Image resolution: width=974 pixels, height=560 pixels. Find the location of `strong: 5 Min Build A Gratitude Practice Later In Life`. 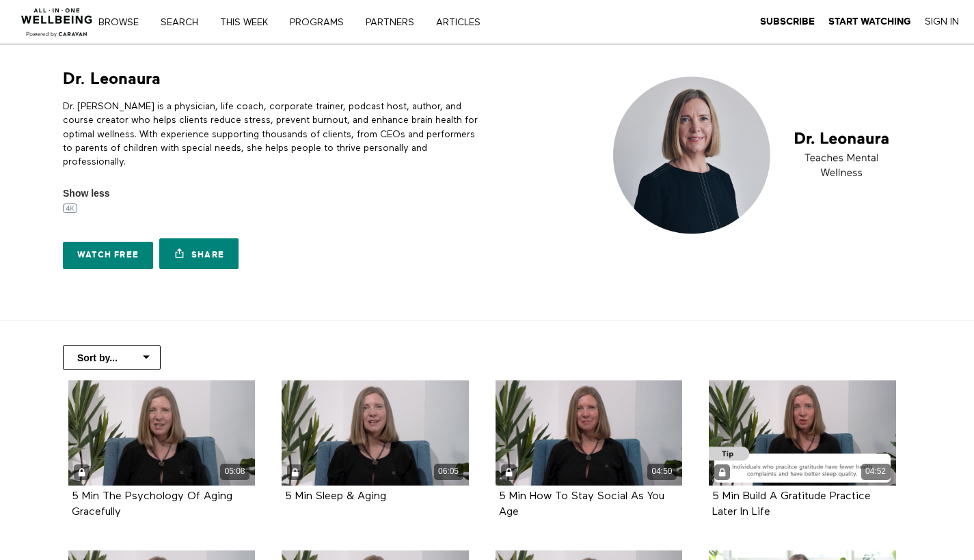

strong: 5 Min Build A Gratitude Practice Later In Life is located at coordinates (791, 504).